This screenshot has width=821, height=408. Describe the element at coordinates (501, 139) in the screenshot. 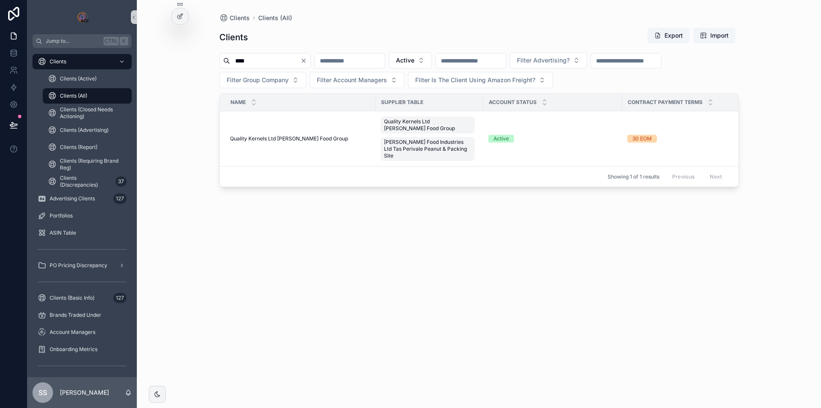

I see `div: Active` at that location.